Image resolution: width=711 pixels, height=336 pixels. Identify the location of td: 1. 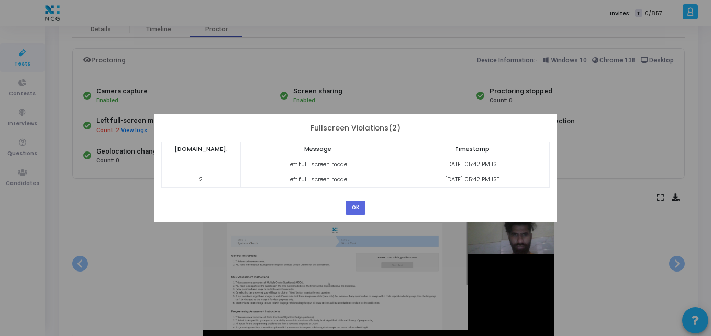
(201, 164).